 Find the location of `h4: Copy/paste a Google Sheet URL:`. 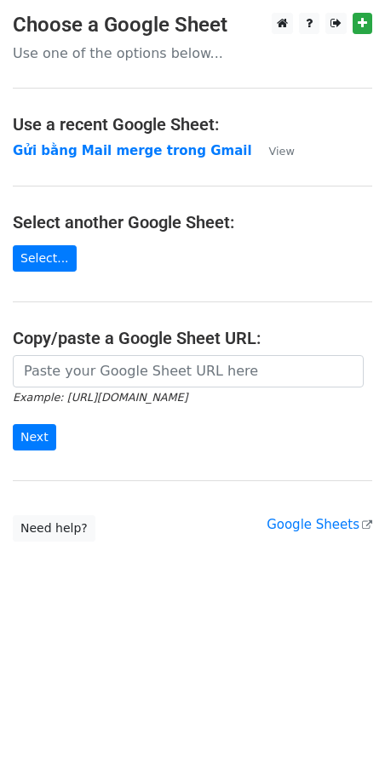

h4: Copy/paste a Google Sheet URL: is located at coordinates (192, 338).